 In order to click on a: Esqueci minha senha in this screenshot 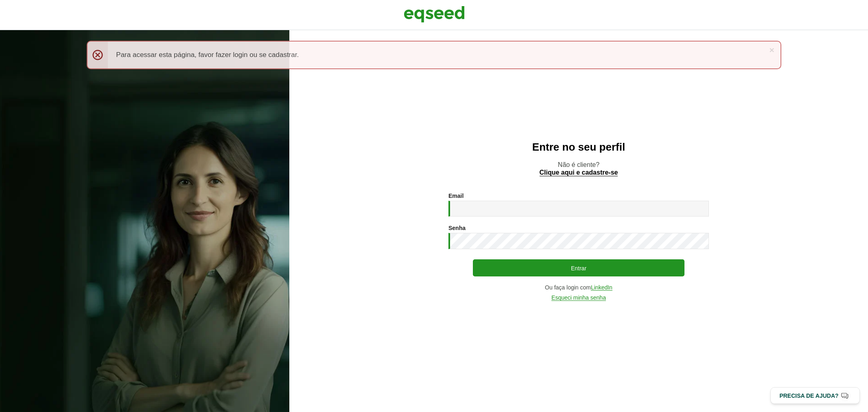, I will do `click(579, 298)`.